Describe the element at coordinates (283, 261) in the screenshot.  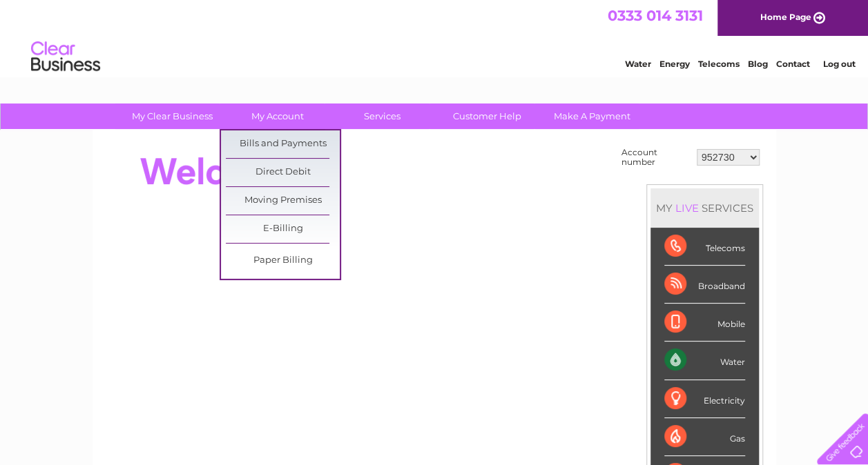
I see `a: Paper Billing` at that location.